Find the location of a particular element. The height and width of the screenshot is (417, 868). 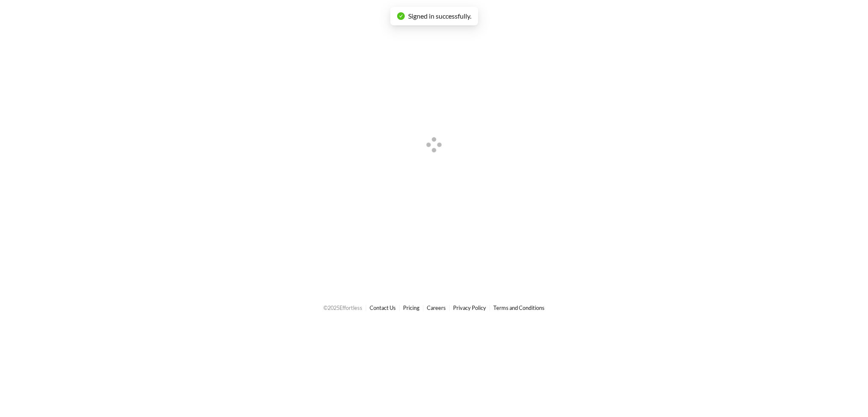

a: Privacy Policy is located at coordinates (469, 308).